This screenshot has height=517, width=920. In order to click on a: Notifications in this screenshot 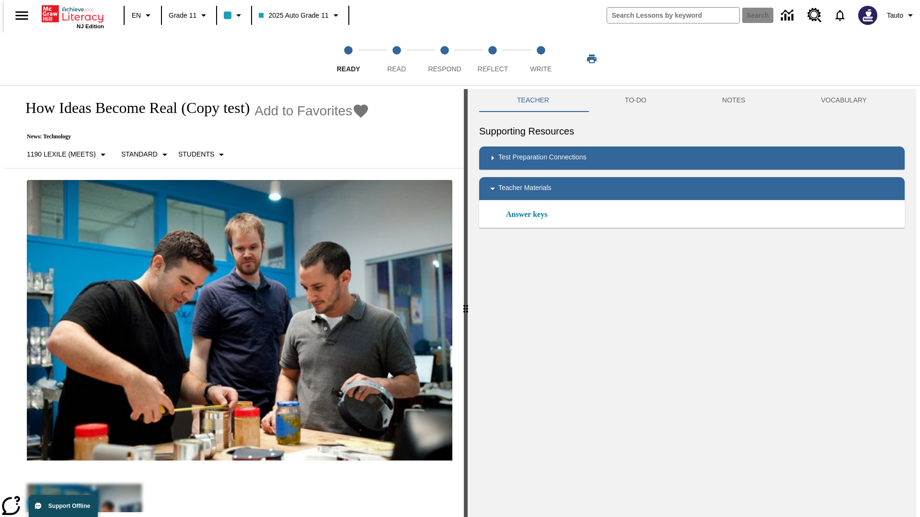, I will do `click(840, 15)`.